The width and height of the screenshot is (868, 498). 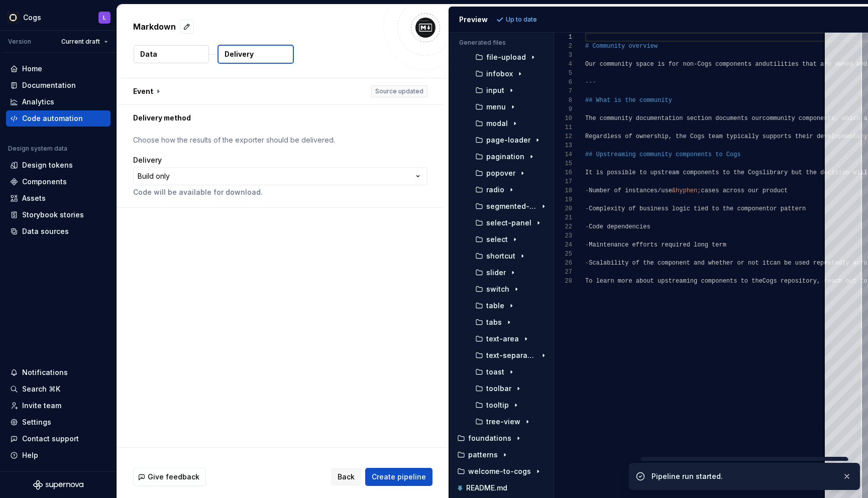 What do you see at coordinates (506, 356) in the screenshot?
I see `button: text-separator` at bounding box center [506, 356].